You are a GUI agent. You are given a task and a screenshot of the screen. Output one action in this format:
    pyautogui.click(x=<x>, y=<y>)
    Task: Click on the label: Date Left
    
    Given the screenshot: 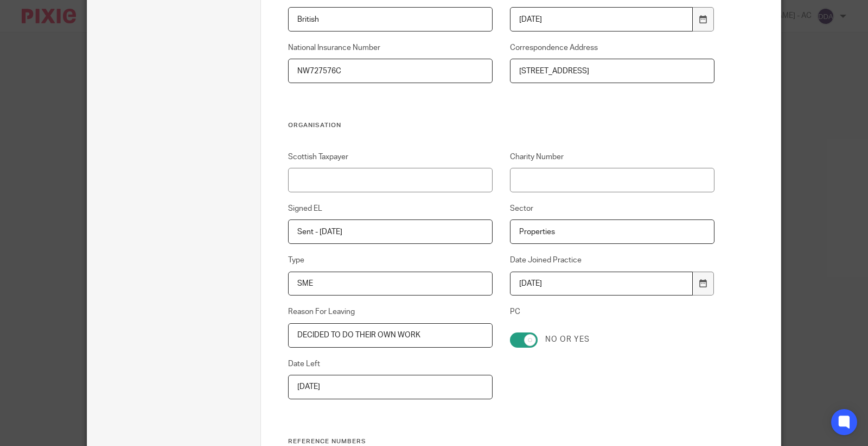 What is the action you would take?
    pyautogui.click(x=390, y=363)
    